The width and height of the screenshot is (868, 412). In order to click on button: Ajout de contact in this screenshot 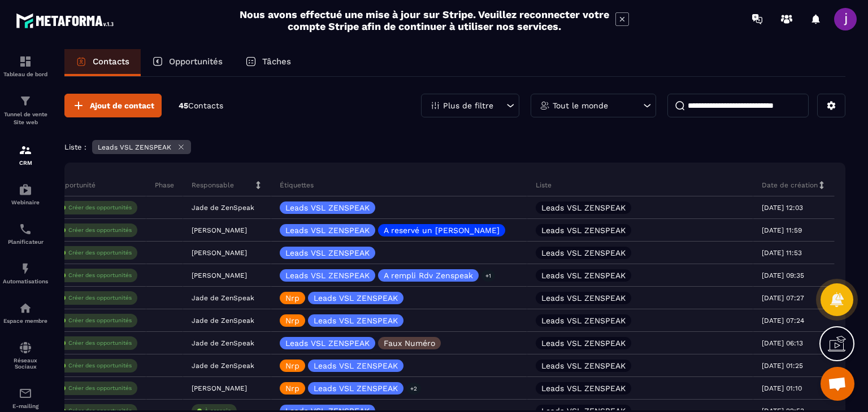, I will do `click(113, 106)`.